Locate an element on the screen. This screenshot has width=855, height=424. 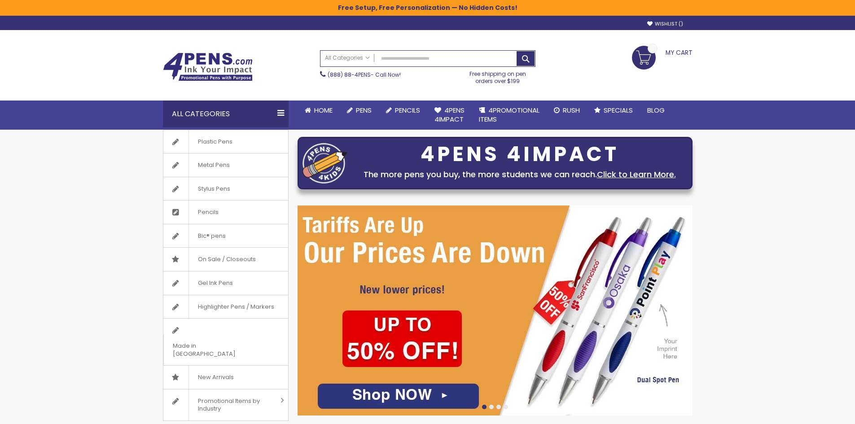
a: Pens is located at coordinates (359, 110).